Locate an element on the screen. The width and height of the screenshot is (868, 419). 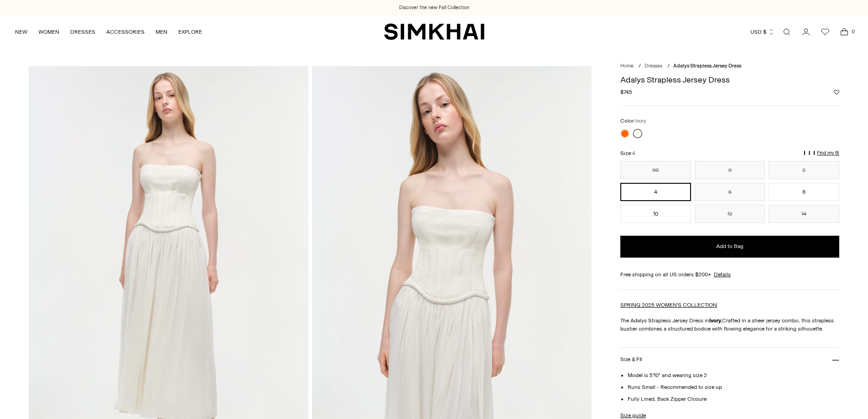
span: 4 is located at coordinates (634, 153).